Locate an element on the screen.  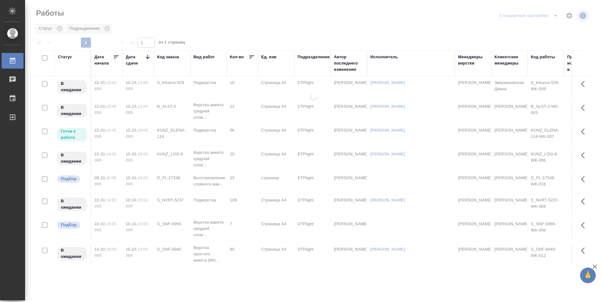
div: Статус is located at coordinates (65, 57).